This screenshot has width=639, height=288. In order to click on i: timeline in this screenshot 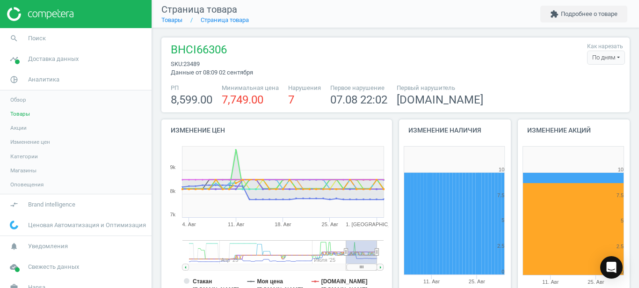, I will do `click(14, 59)`.